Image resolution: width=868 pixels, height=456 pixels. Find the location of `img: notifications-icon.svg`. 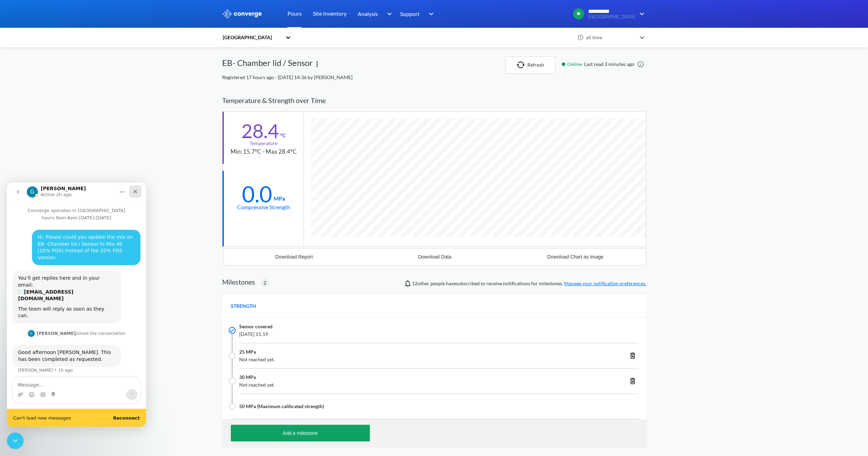

img: notifications-icon.svg is located at coordinates (408, 284).